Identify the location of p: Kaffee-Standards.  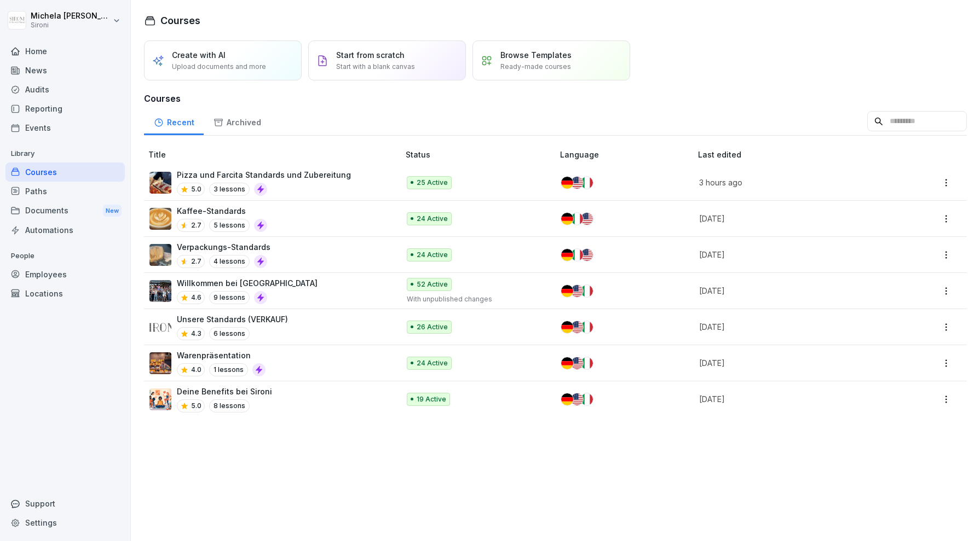
(222, 211).